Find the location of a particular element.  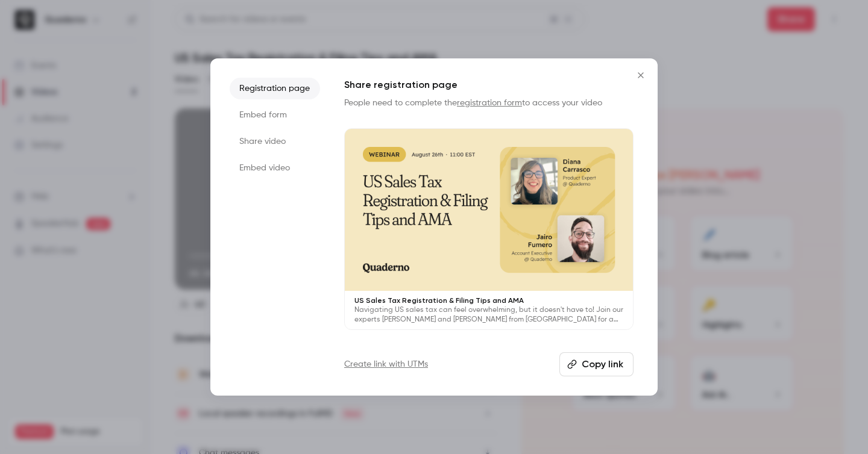

li: Registration page is located at coordinates (275, 89).